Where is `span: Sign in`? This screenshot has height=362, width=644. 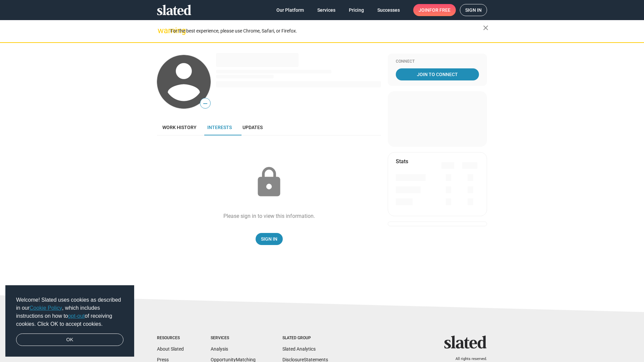 span: Sign in is located at coordinates (474, 10).